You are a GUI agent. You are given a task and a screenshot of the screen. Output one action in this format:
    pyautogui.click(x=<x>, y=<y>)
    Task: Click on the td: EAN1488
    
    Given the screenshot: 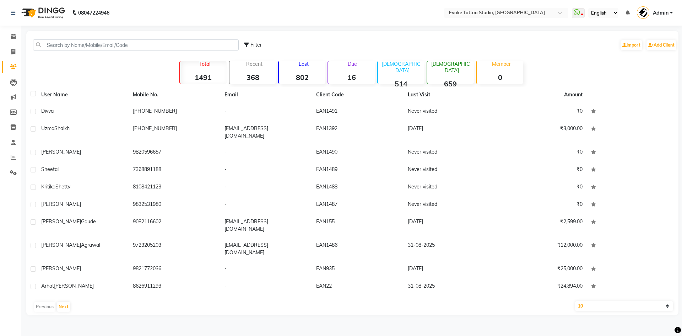 What is the action you would take?
    pyautogui.click(x=358, y=187)
    